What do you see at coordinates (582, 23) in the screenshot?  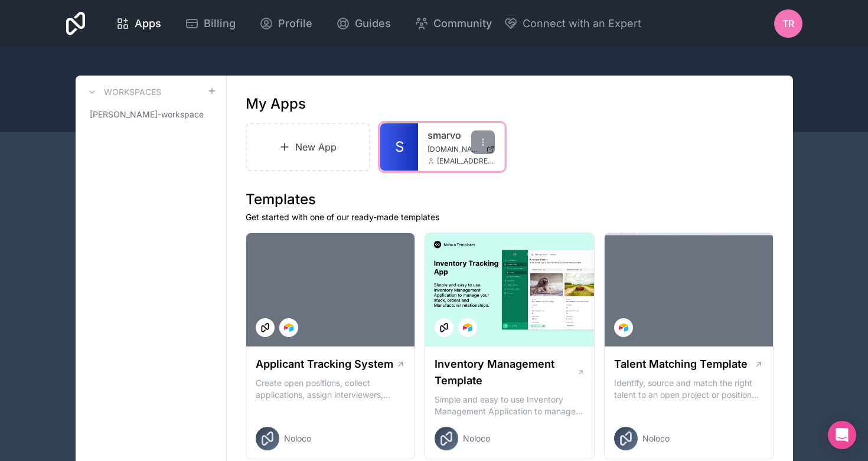 I see `span: Connect with an Expert` at bounding box center [582, 23].